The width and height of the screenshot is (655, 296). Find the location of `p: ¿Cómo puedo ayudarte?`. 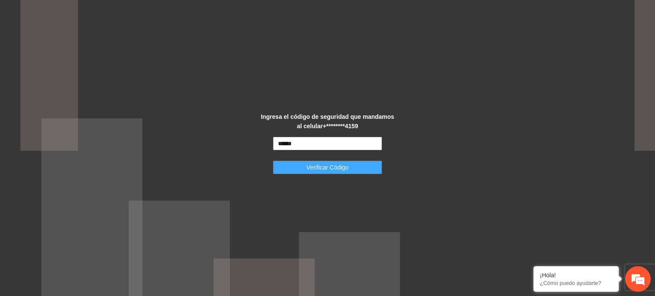

p: ¿Cómo puedo ayudarte? is located at coordinates (576, 283).